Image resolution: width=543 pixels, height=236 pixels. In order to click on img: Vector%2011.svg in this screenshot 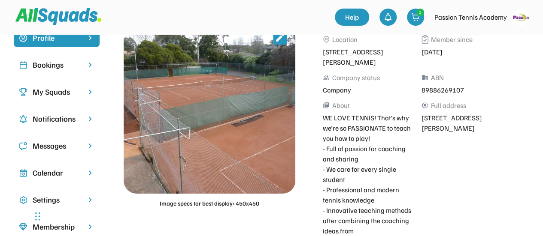, I will do `click(326, 39)`.